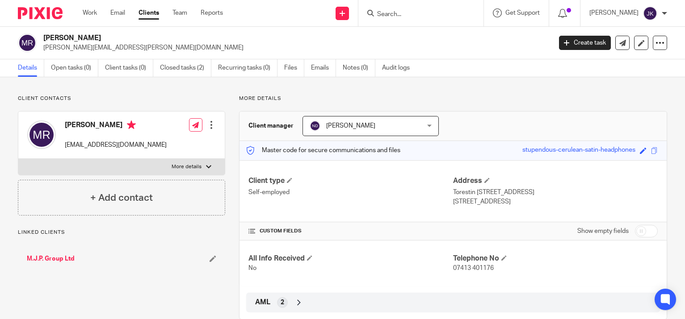 The width and height of the screenshot is (685, 319). Describe the element at coordinates (50, 259) in the screenshot. I see `a: M.J.P. Group Ltd` at that location.